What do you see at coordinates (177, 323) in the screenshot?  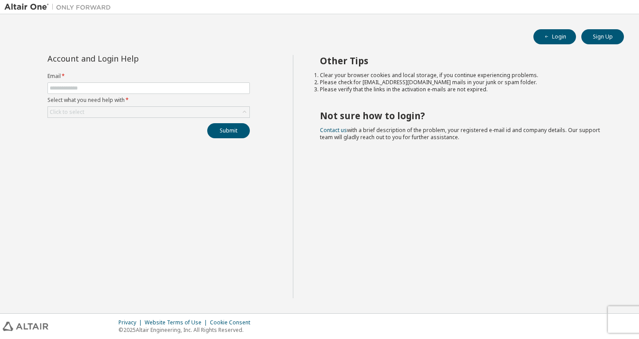 I see `div: Website Terms of Use` at bounding box center [177, 323].